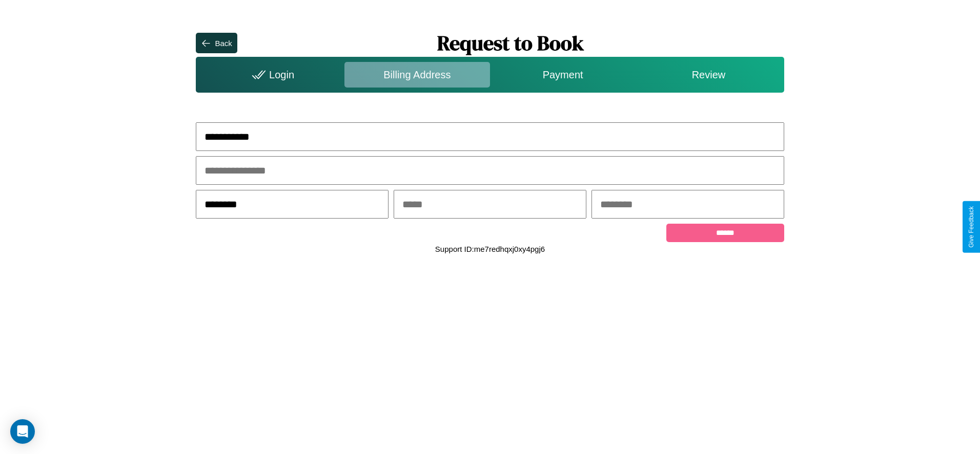  Describe the element at coordinates (22, 432) in the screenshot. I see `div: Open Intercom Messenger` at that location.